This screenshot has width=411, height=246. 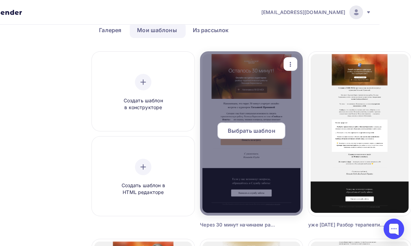 What do you see at coordinates (251, 131) in the screenshot?
I see `span: Выбрать шаблон` at bounding box center [251, 131].